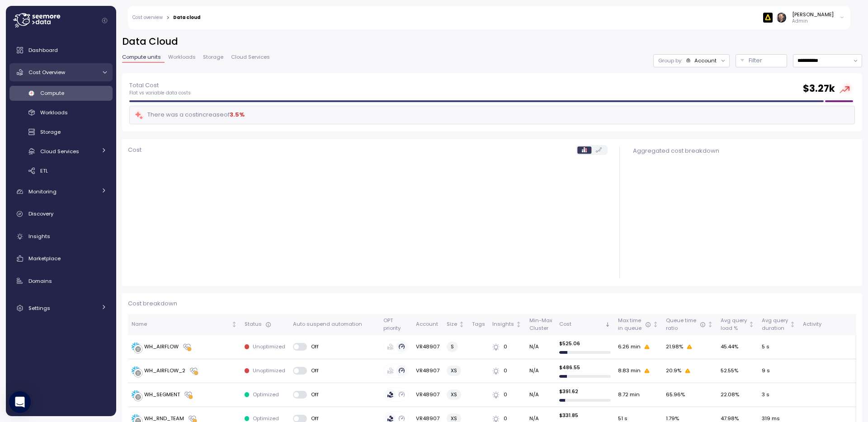  Describe the element at coordinates (61, 259) in the screenshot. I see `a: Marketplace` at that location.